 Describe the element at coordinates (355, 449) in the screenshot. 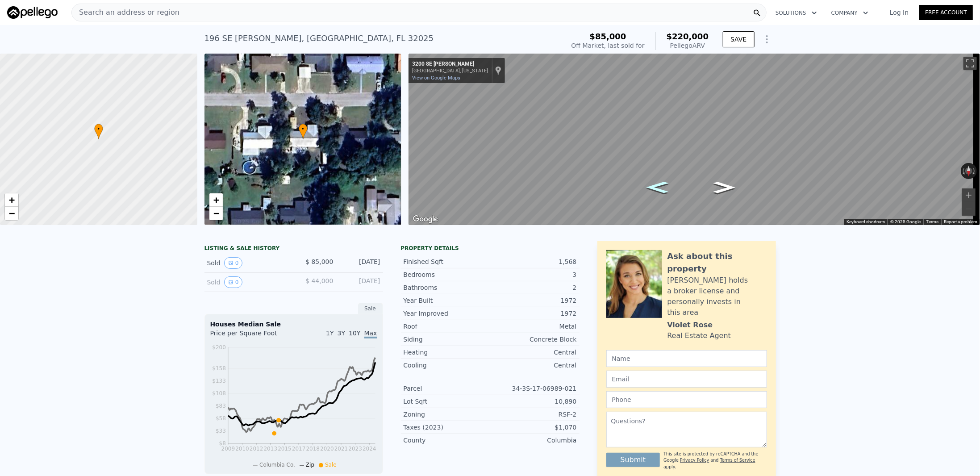

I see `tspan: 2023` at that location.